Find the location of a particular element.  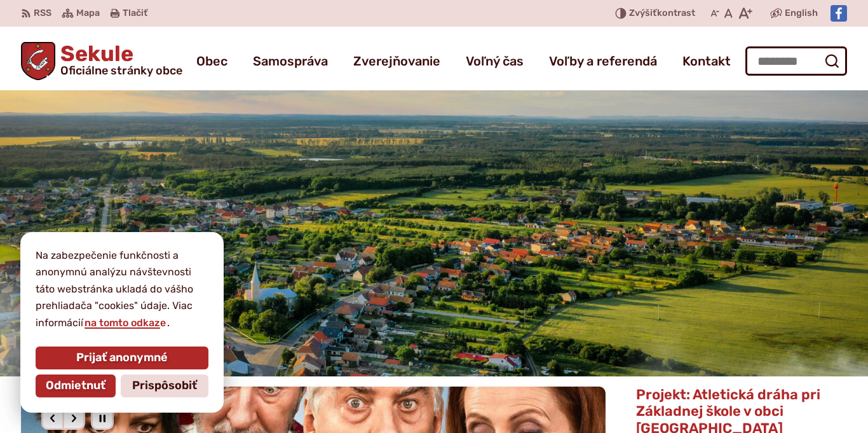

button: Odmietnuť is located at coordinates (76, 386).